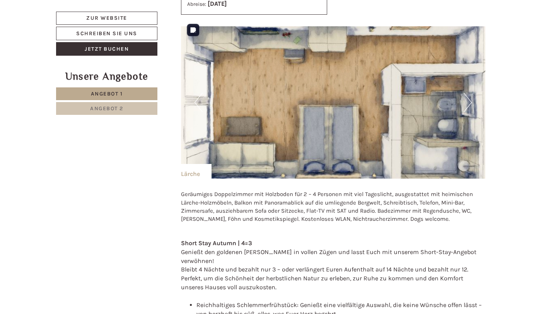  I want to click on a: Zur Website, so click(107, 18).